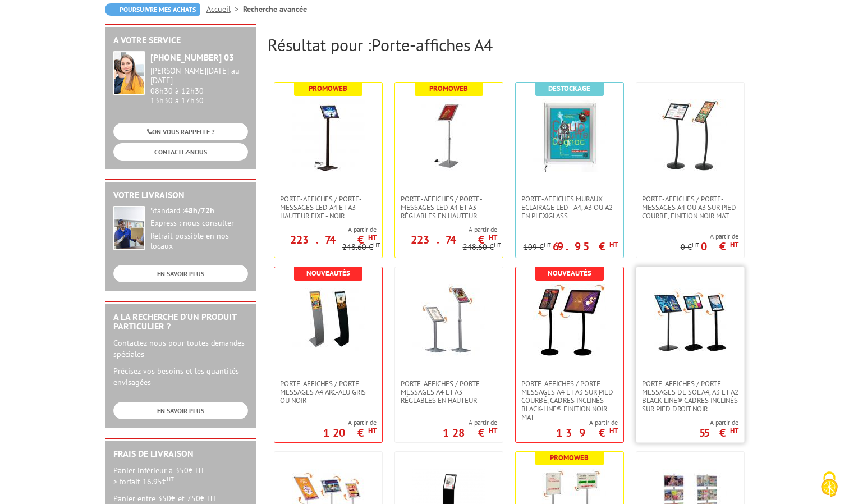  Describe the element at coordinates (129, 73) in the screenshot. I see `img: widget-service.jpg` at that location.